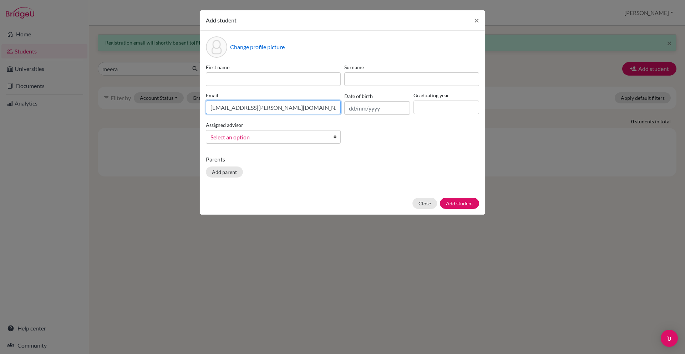 This screenshot has height=354, width=685. I want to click on label: Date of birth, so click(359, 96).